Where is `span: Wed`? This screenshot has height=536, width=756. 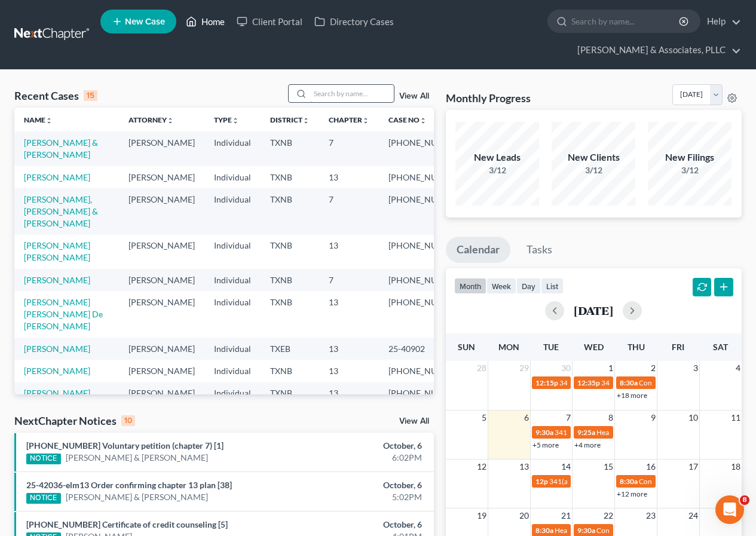
span: Wed is located at coordinates (593, 346).